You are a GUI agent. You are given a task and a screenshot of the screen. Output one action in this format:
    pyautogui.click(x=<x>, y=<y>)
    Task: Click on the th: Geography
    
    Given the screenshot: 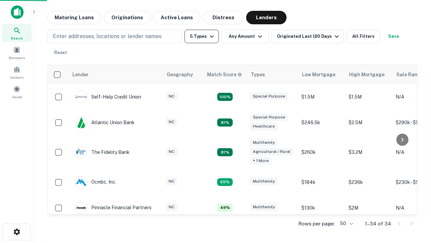 What is the action you would take?
    pyautogui.click(x=183, y=74)
    